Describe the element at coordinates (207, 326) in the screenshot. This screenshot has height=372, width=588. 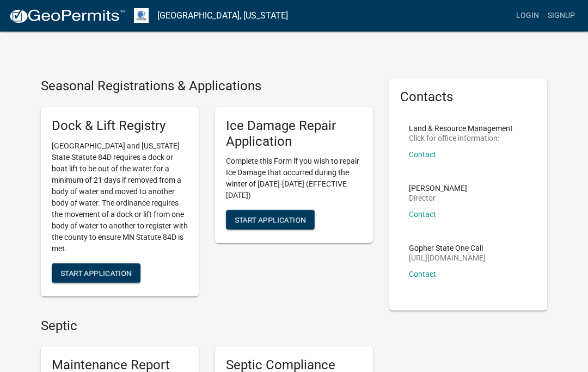
I see `h4: Septic` at that location.